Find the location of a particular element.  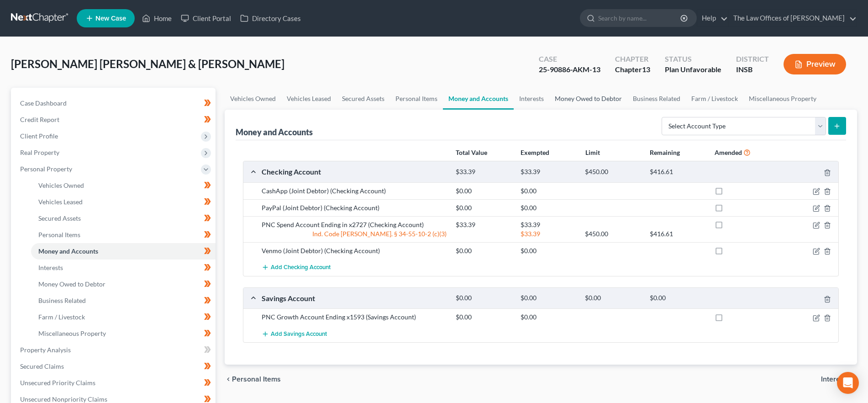

strong: Total Value is located at coordinates (471, 152).